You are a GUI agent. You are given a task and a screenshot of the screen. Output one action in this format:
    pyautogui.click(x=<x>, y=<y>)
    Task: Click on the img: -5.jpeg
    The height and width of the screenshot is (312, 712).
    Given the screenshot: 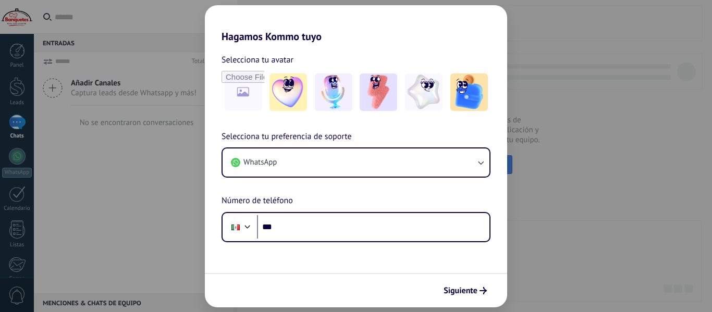 What is the action you would take?
    pyautogui.click(x=469, y=92)
    